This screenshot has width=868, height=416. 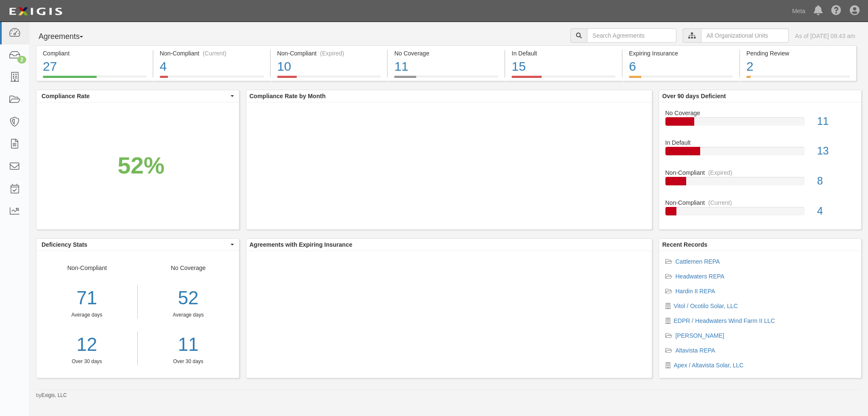 I want to click on a: Cattlemen REPA, so click(x=698, y=262).